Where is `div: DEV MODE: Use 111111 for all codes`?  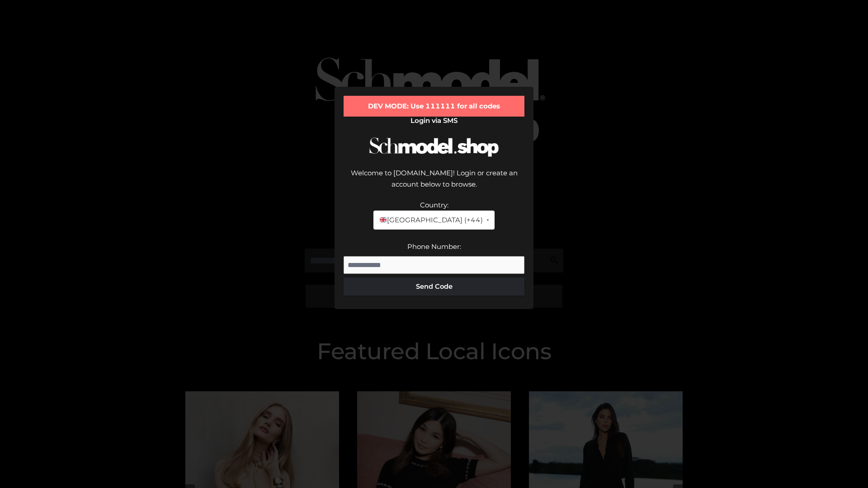
div: DEV MODE: Use 111111 for all codes is located at coordinates (434, 106).